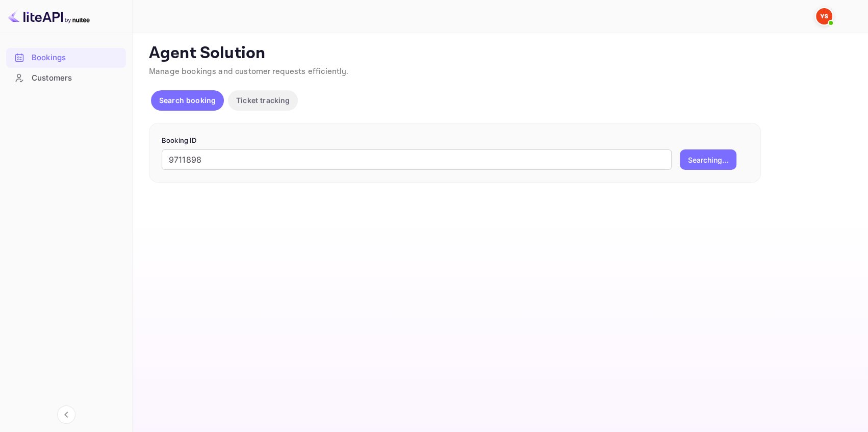 The image size is (868, 432). I want to click on a: Bookings, so click(65, 57).